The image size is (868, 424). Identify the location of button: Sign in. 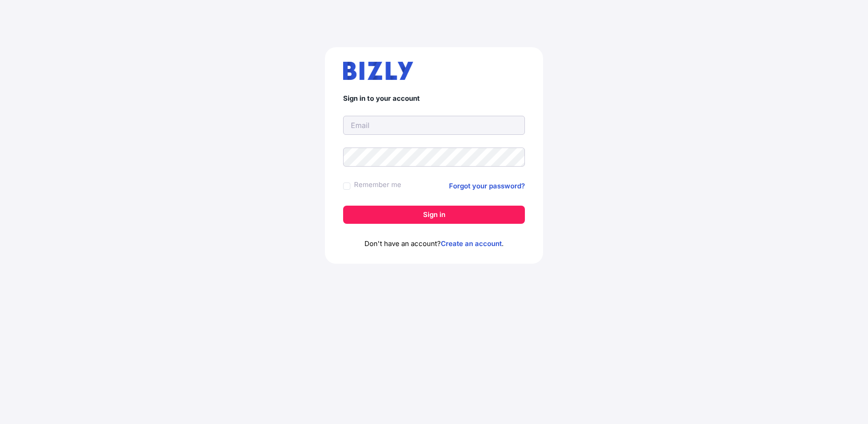
(434, 215).